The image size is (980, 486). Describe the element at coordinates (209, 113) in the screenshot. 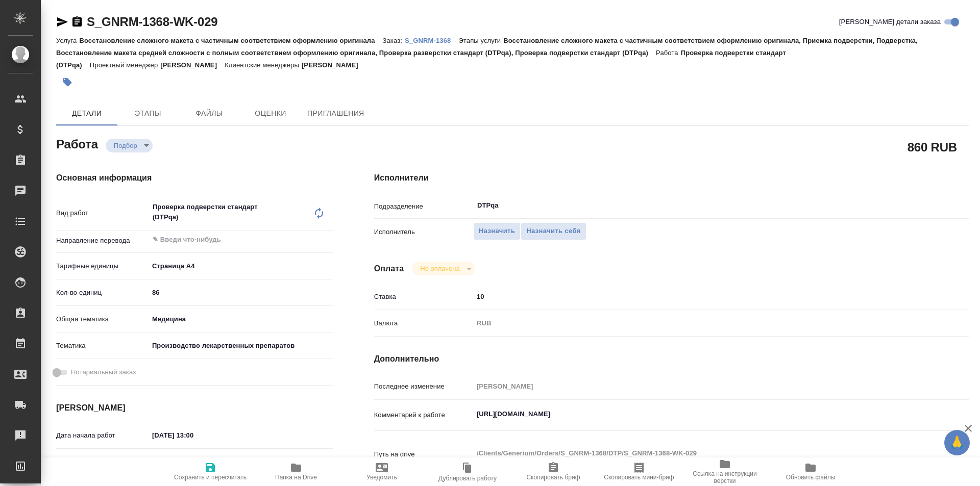

I see `span: Файлы` at that location.